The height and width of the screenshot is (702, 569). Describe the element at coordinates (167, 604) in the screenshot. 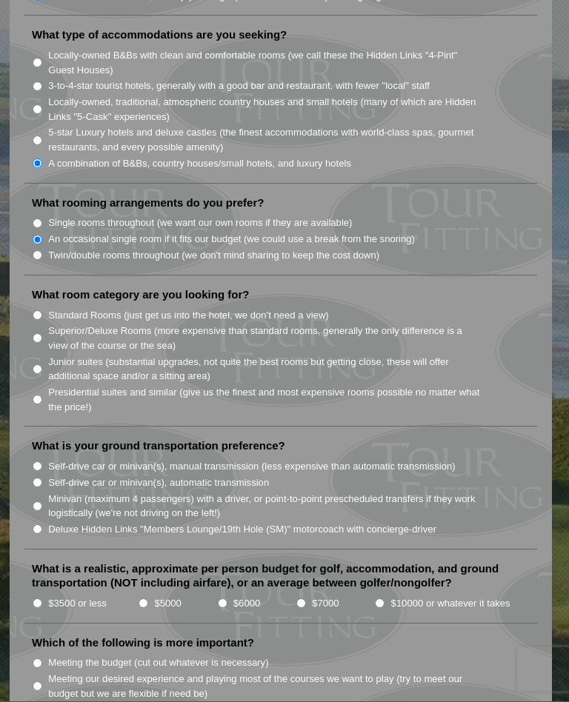

I see `label: $5000` at that location.